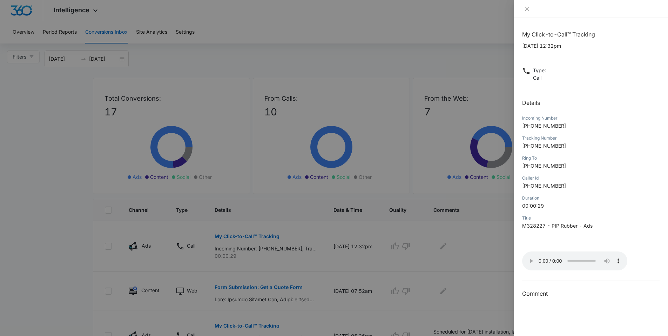 The image size is (668, 336). Describe the element at coordinates (527, 9) in the screenshot. I see `span: close` at that location.